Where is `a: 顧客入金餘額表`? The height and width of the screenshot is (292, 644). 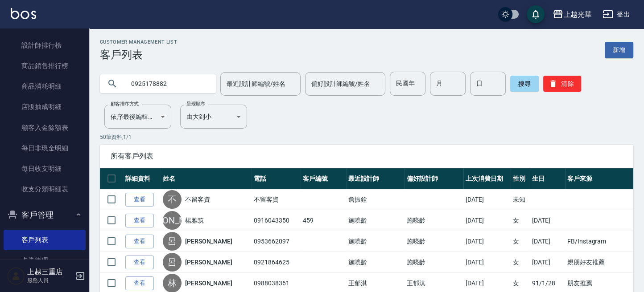
a: 顧客入金餘額表 is located at coordinates (45, 128).